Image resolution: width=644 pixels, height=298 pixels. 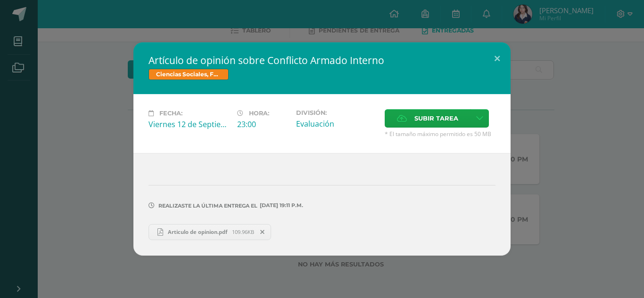 What do you see at coordinates (336, 124) in the screenshot?
I see `div: Evaluación` at bounding box center [336, 124].